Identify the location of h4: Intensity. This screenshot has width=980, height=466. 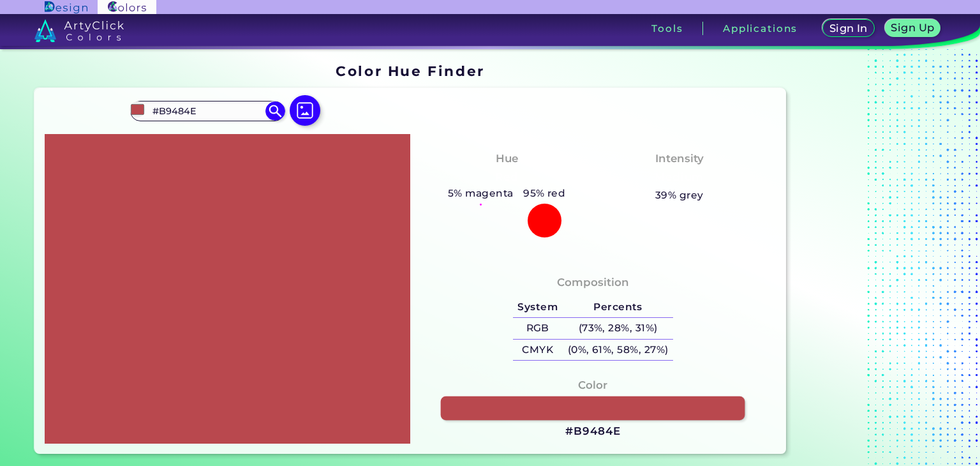
(679, 158).